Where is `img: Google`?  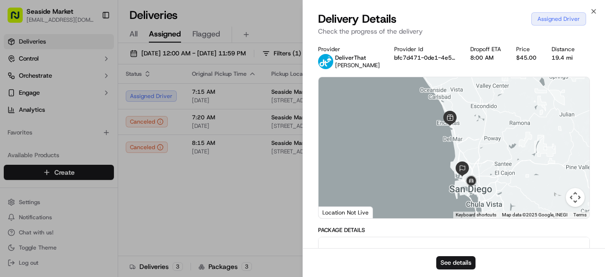 img: Google is located at coordinates (337, 212).